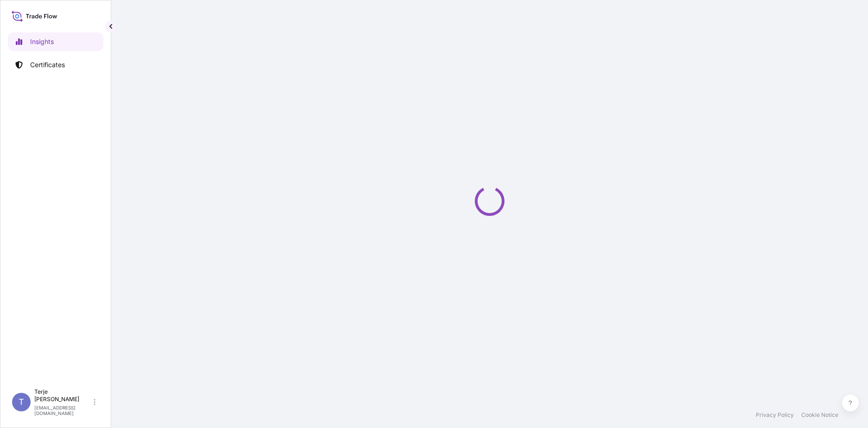 The height and width of the screenshot is (428, 868). What do you see at coordinates (56, 42) in the screenshot?
I see `a: Insights` at bounding box center [56, 42].